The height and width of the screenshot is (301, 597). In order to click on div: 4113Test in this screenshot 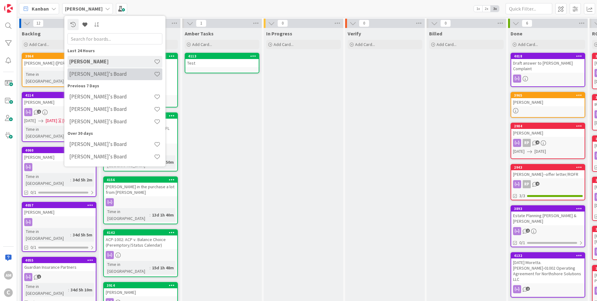, I will do `click(222, 60)`.